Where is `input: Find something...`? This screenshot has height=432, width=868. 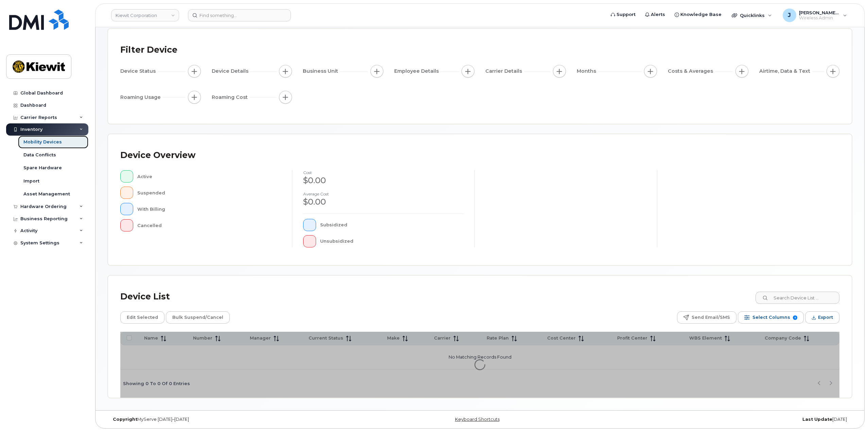
input: Find something... is located at coordinates (239, 16).